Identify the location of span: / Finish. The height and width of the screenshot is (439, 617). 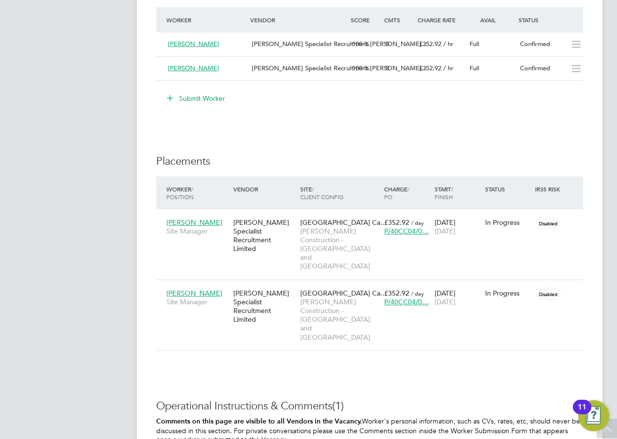
(444, 193).